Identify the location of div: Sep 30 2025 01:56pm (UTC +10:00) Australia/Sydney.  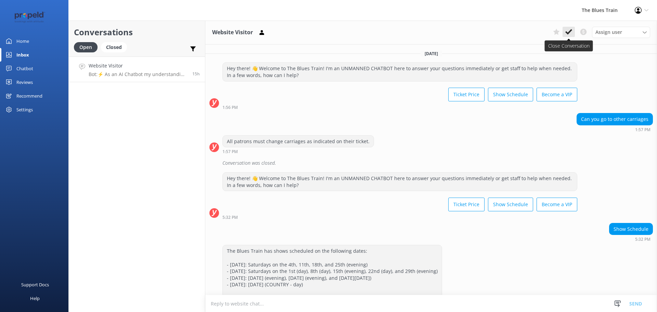
(400, 107).